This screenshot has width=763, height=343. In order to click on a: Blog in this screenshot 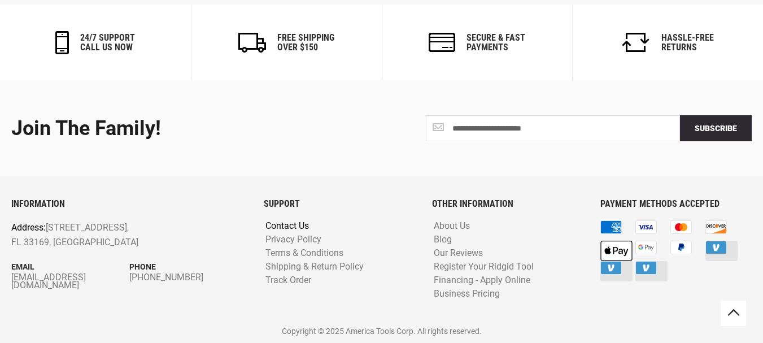, I will do `click(443, 239)`.